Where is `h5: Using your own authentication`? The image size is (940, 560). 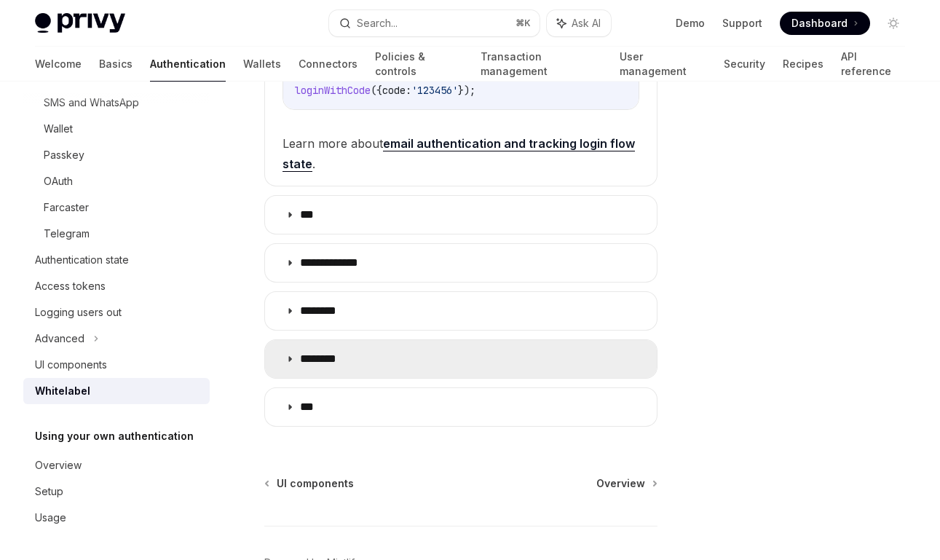
h5: Using your own authentication is located at coordinates (114, 436).